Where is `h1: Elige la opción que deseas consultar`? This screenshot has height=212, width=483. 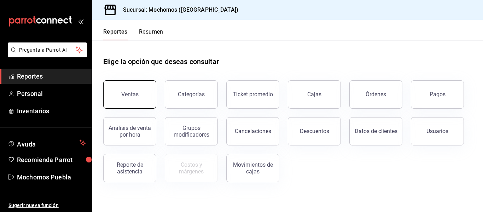 h1: Elige la opción que deseas consultar is located at coordinates (161, 62).